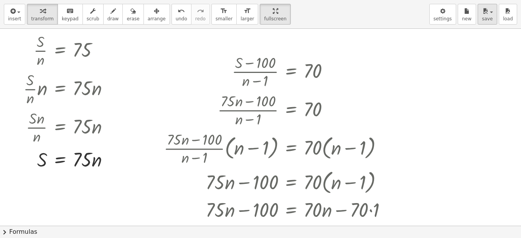 The image size is (521, 238). What do you see at coordinates (70, 14) in the screenshot?
I see `button: keyboardkeypad` at bounding box center [70, 14].